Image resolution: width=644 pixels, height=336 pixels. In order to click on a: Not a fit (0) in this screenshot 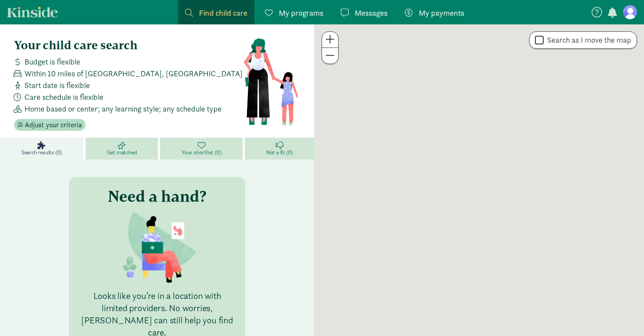, I will do `click(279, 148)`.